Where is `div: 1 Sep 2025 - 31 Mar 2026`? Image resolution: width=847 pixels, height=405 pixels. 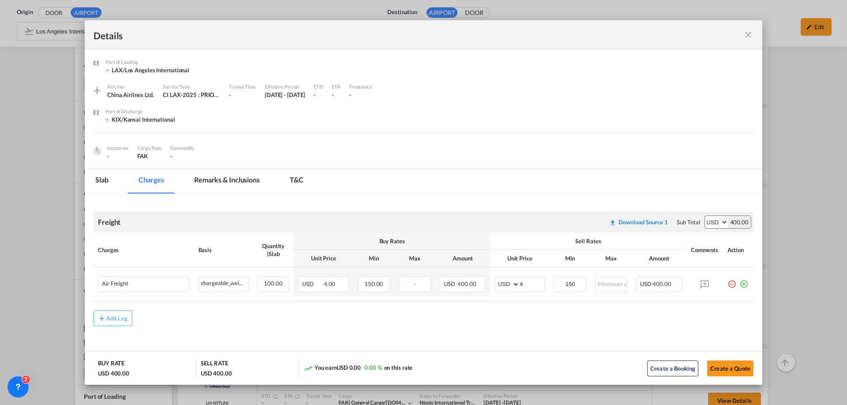 div: 1 Sep 2025 - 31 Mar 2026 is located at coordinates (285, 95).